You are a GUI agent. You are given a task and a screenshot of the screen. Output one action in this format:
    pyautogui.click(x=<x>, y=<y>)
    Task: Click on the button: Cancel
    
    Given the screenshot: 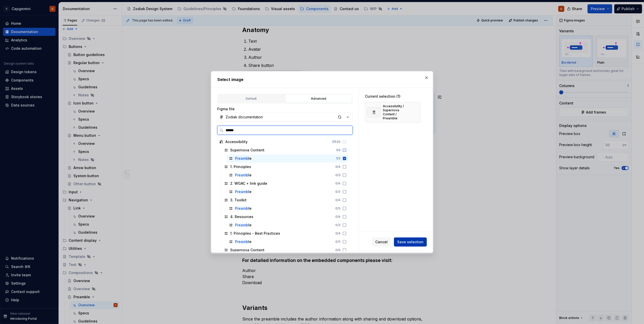 What is the action you would take?
    pyautogui.click(x=381, y=242)
    